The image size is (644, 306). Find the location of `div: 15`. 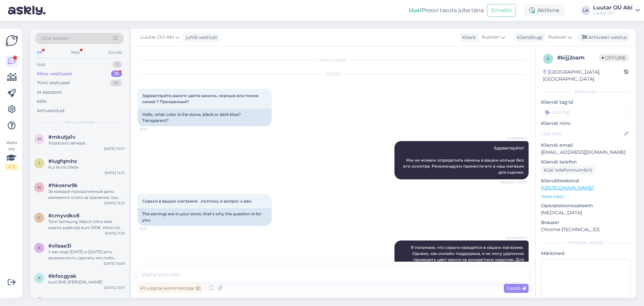

div: 15 is located at coordinates (116, 74).